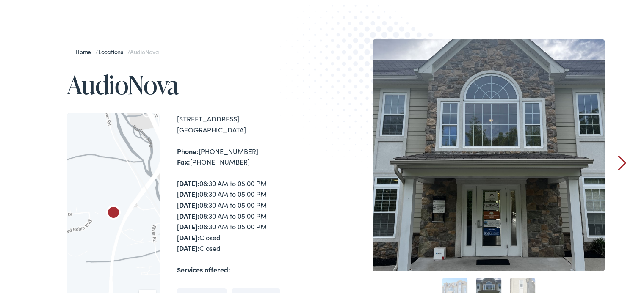 The height and width of the screenshot is (294, 644). I want to click on div: AudioNova, so click(113, 213).